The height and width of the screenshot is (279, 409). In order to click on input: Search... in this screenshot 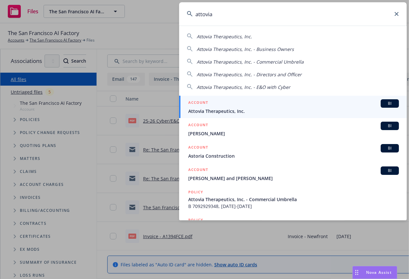, I will do `click(293, 14)`.